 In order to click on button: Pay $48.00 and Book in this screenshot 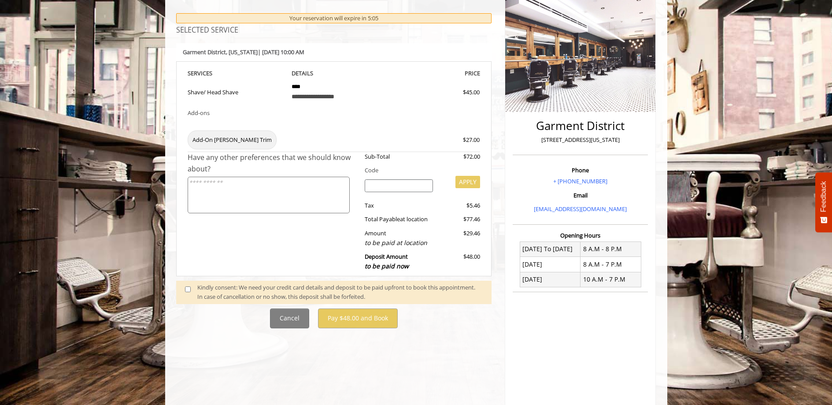, I will do `click(357, 318)`.